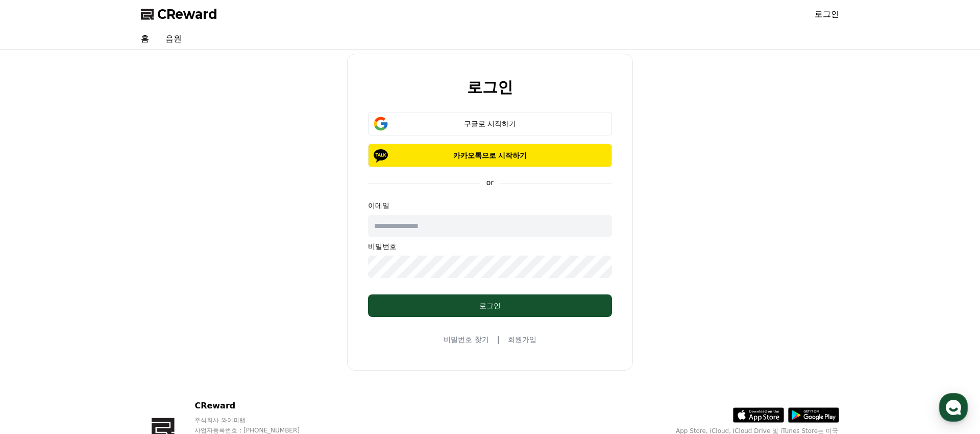  I want to click on button: 로그인, so click(490, 306).